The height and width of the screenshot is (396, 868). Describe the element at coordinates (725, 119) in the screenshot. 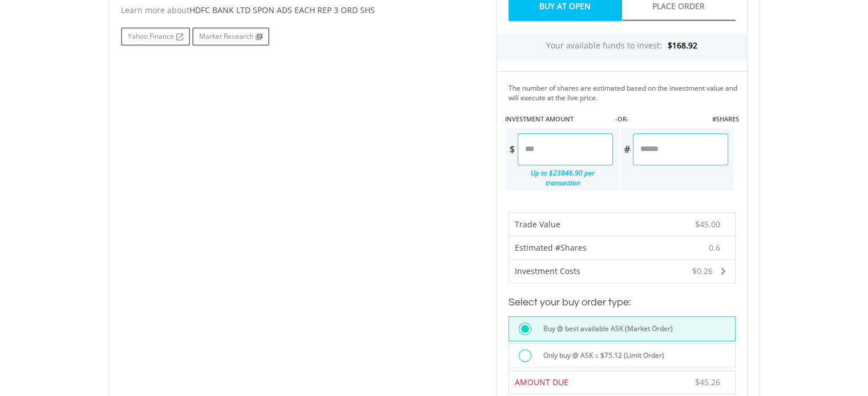

I see `label: #SHARES` at that location.